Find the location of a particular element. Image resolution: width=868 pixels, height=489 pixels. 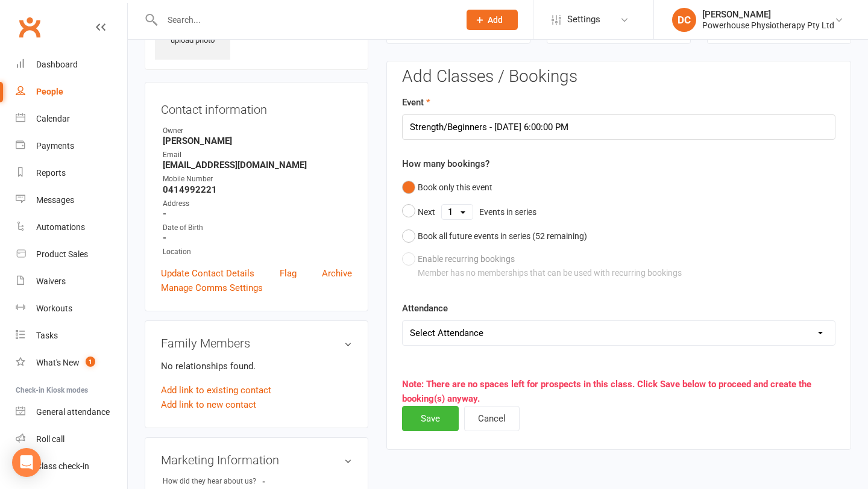

div: General attendance is located at coordinates (73, 411).